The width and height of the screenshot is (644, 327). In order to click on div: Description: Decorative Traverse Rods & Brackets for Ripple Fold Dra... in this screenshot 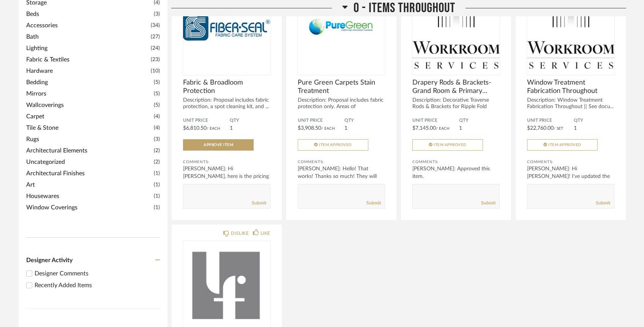, I will do `click(456, 107)`.